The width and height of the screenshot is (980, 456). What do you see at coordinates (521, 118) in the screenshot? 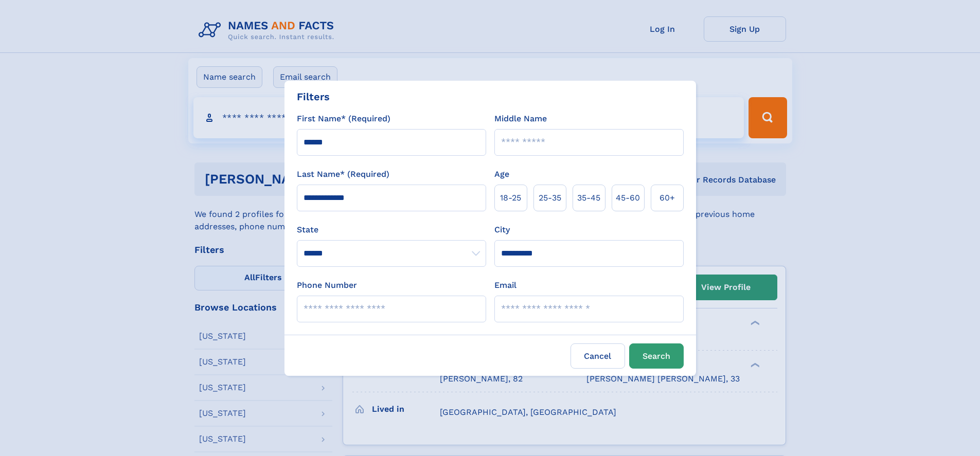
I see `label: Middle Name` at bounding box center [521, 118].